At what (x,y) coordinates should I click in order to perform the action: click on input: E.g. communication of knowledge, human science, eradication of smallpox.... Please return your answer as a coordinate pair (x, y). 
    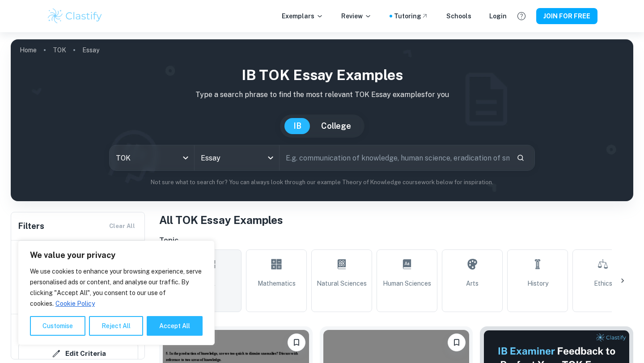
    Looking at the image, I should click on (395, 158).